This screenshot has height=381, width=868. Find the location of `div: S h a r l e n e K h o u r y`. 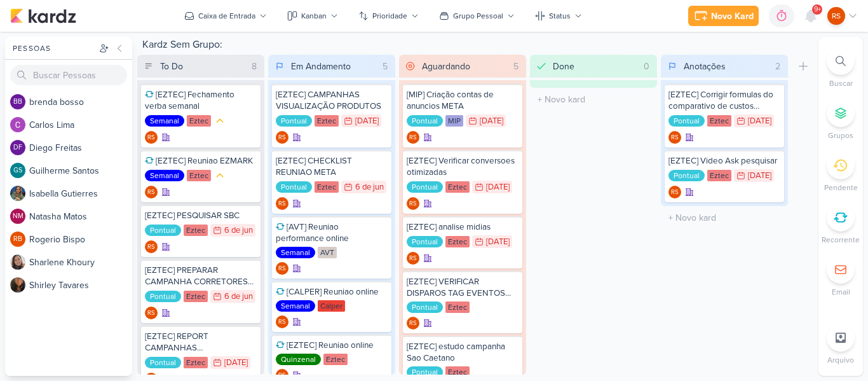

div: S h a r l e n e K h o u r y is located at coordinates (80, 262).